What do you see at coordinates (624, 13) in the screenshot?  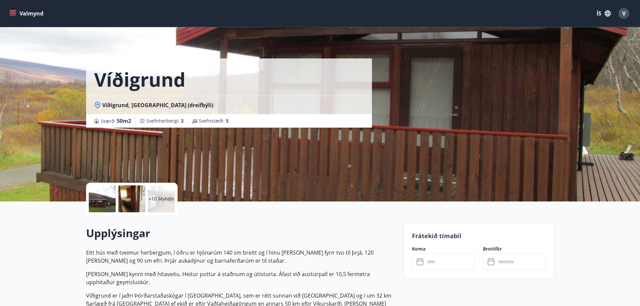 I see `span: V` at bounding box center [624, 13].